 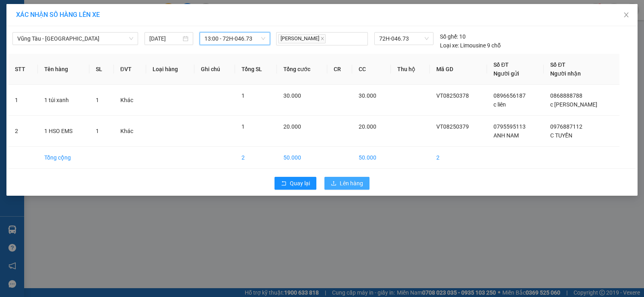 What do you see at coordinates (470, 45) in the screenshot?
I see `div: Limousine 9 chỗ` at bounding box center [470, 45].